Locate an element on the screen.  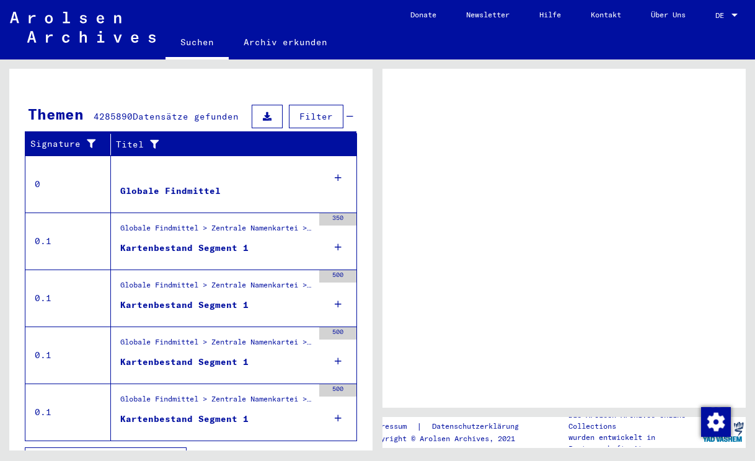
div: Themen is located at coordinates (56, 114).